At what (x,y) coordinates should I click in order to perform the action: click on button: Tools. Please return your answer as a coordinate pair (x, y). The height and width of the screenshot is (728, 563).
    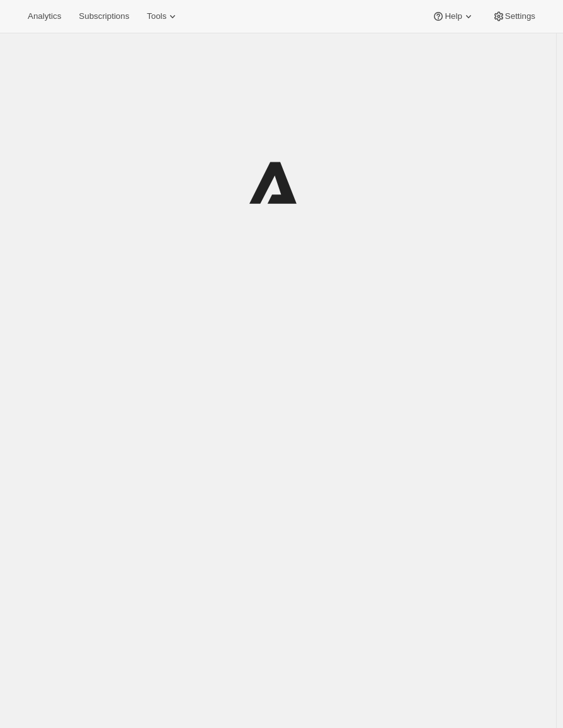
    Looking at the image, I should click on (162, 16).